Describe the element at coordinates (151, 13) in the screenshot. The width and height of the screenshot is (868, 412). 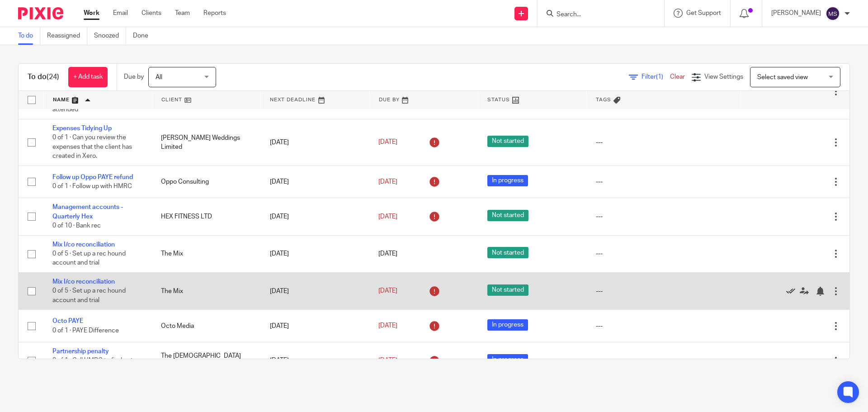
I see `a: Clients` at that location.